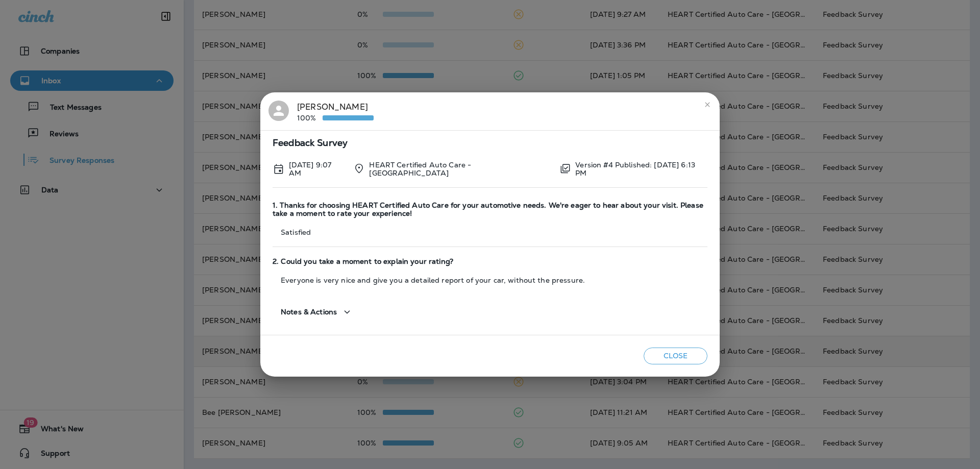 The width and height of the screenshot is (980, 469). What do you see at coordinates (309, 118) in the screenshot?
I see `p: 100%` at bounding box center [309, 118].